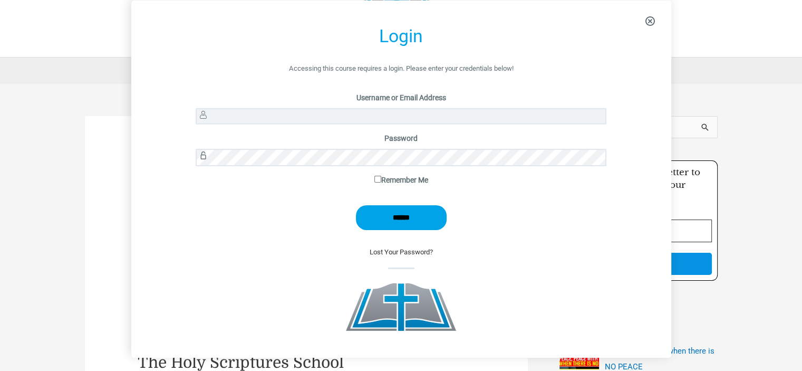  Describe the element at coordinates (401, 69) in the screenshot. I see `div: Accessing this course requires a login. Please enter your credentials below!` at that location.